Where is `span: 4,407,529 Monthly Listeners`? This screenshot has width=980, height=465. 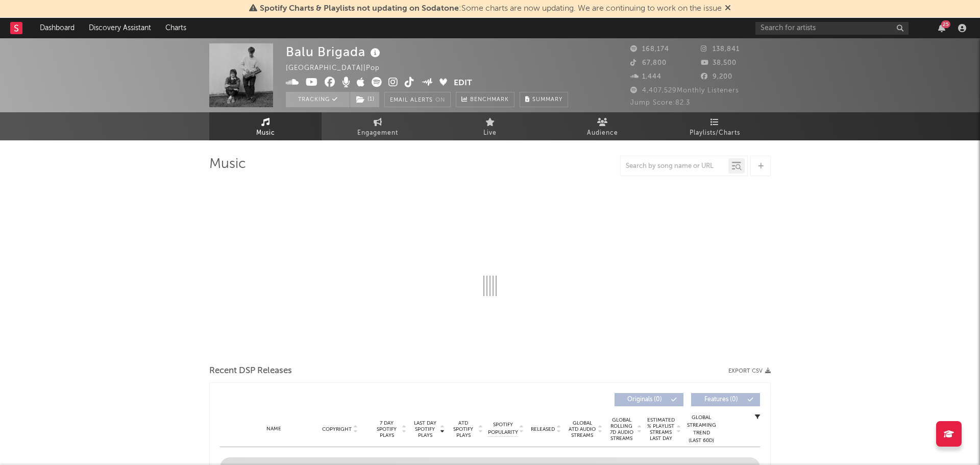 span: 4,407,529 Monthly Listeners is located at coordinates (685, 90).